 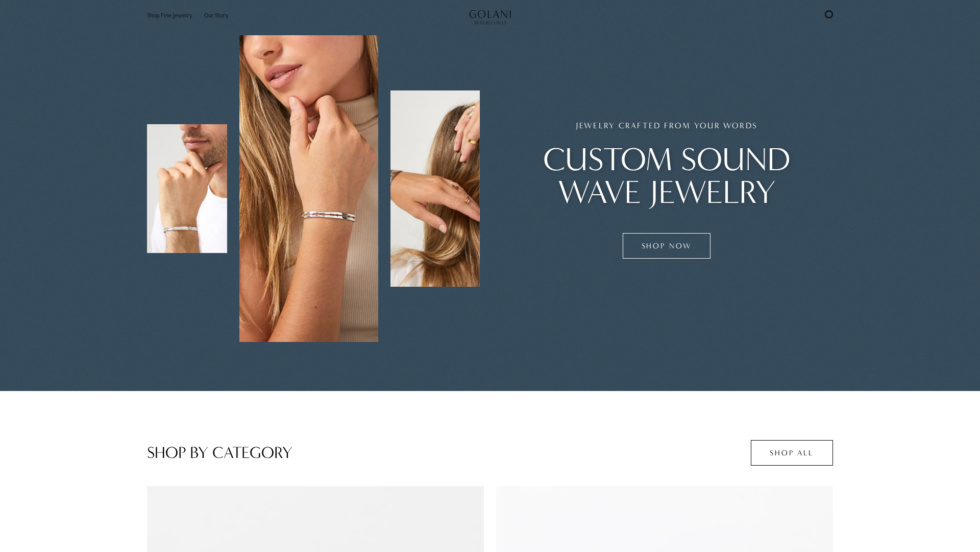 I want to click on h6: Jewelry crafted from your words, so click(x=667, y=126).